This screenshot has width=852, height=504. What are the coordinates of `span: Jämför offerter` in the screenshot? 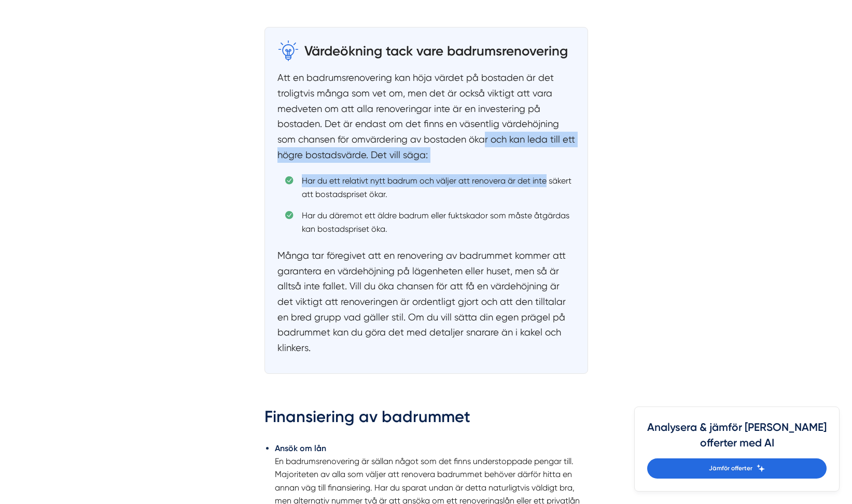 It's located at (731, 468).